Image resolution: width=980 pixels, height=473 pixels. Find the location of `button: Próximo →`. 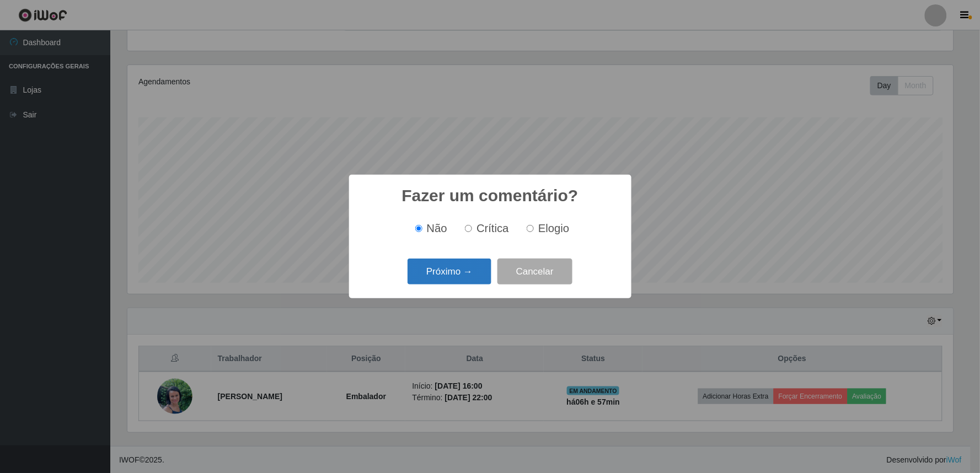

button: Próximo → is located at coordinates (449, 271).